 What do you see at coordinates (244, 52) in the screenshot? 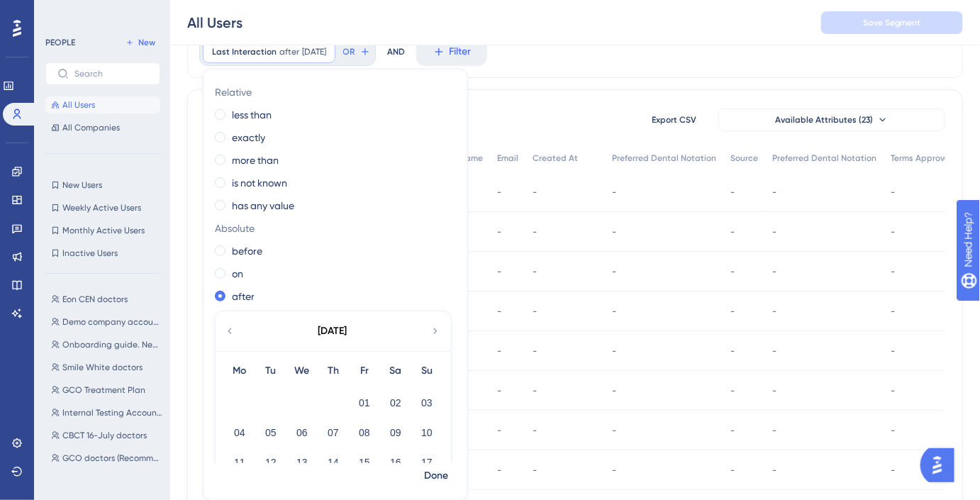
I see `span: Last Interaction` at bounding box center [244, 52].